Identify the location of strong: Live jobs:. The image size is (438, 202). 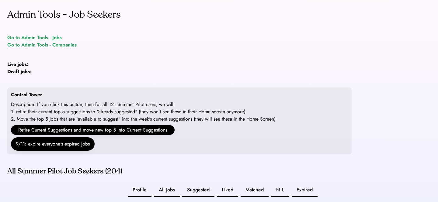
(18, 64).